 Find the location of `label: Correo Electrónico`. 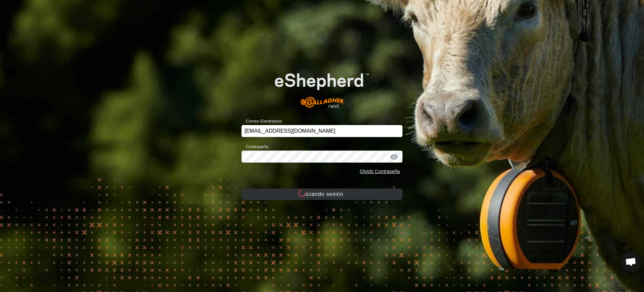

label: Correo Electrónico is located at coordinates (262, 122).